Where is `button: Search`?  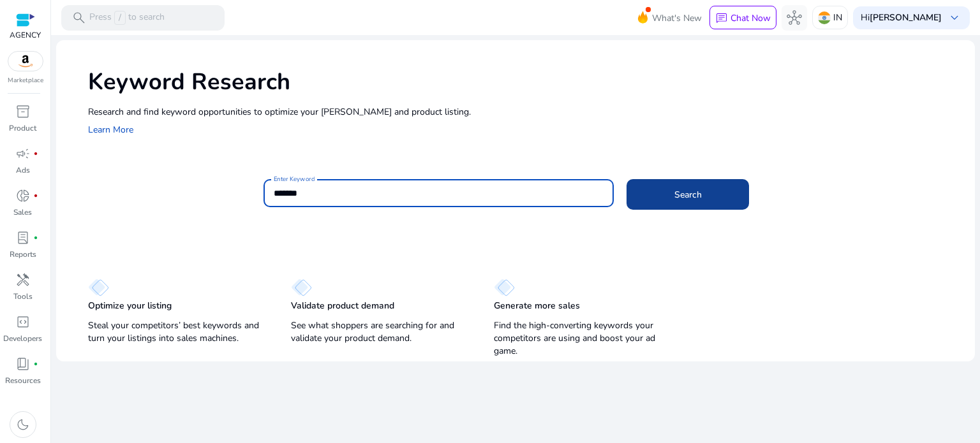
button: Search is located at coordinates (688, 195).